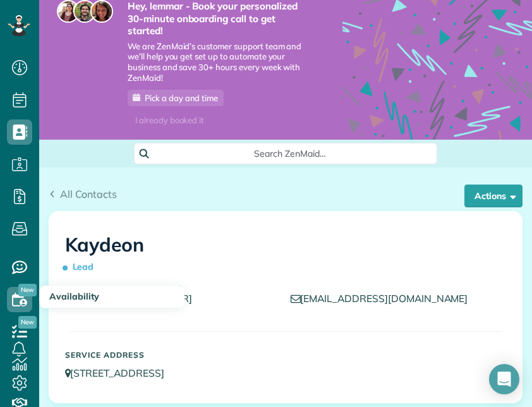  What do you see at coordinates (173, 354) in the screenshot?
I see `h5: Service Address` at bounding box center [173, 354].